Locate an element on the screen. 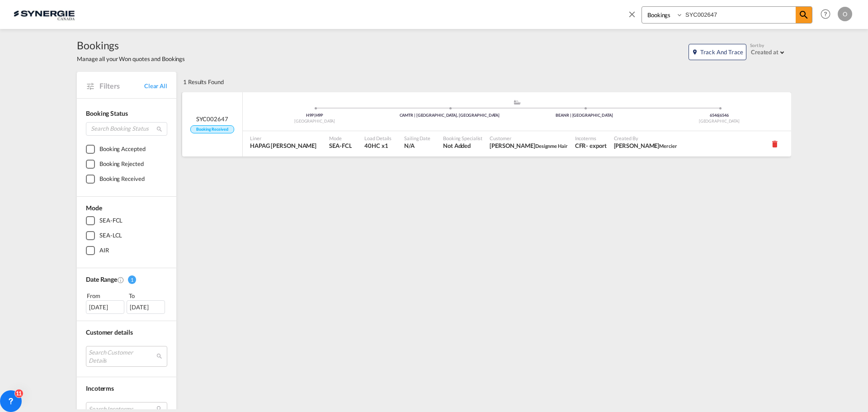 The image size is (868, 412). div: O is located at coordinates (845, 14).